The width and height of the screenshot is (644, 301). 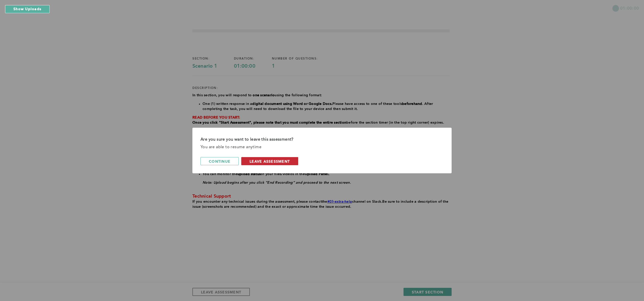 I want to click on div: You are able to resume anytime, so click(x=322, y=147).